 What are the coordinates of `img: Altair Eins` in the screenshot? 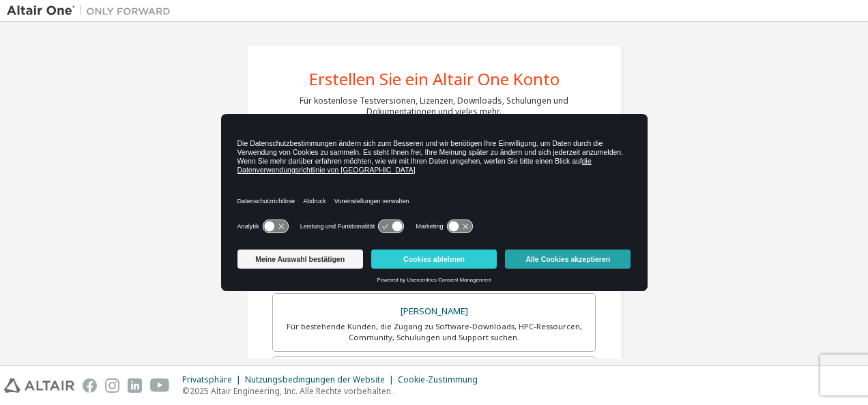 It's located at (92, 11).